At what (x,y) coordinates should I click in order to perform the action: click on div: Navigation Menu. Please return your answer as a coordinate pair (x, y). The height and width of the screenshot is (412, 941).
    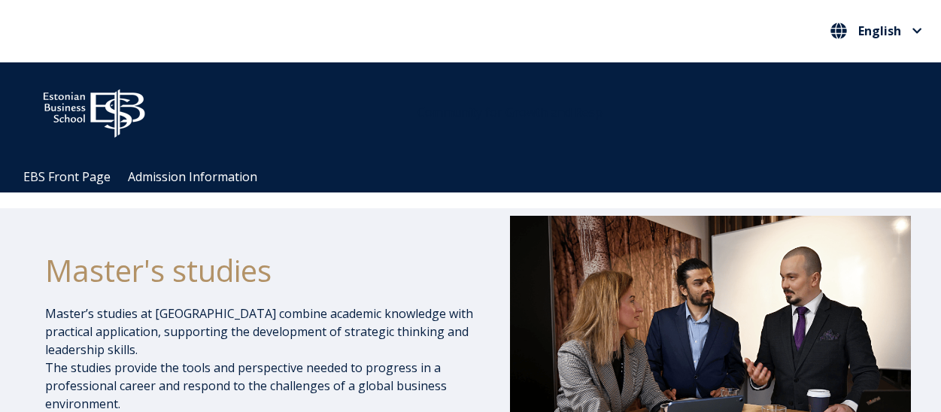
    Looking at the image, I should click on (477, 177).